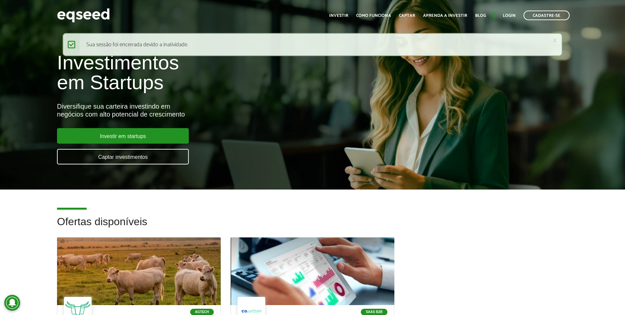  I want to click on div: Diversifique sua carteira investindo em negócios com alto potencial de crescimento, so click(208, 110).